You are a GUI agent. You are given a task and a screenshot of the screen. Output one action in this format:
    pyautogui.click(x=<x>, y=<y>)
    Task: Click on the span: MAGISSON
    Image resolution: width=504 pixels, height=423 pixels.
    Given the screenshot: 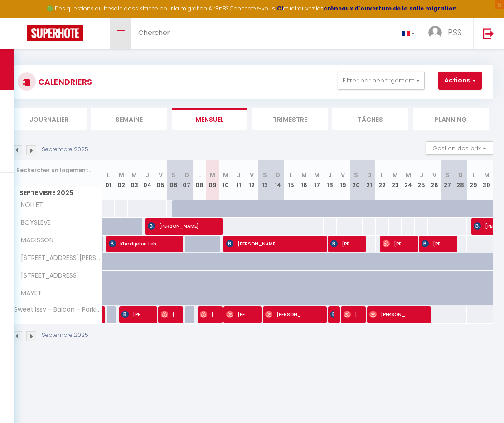 What is the action you would take?
    pyautogui.click(x=34, y=240)
    